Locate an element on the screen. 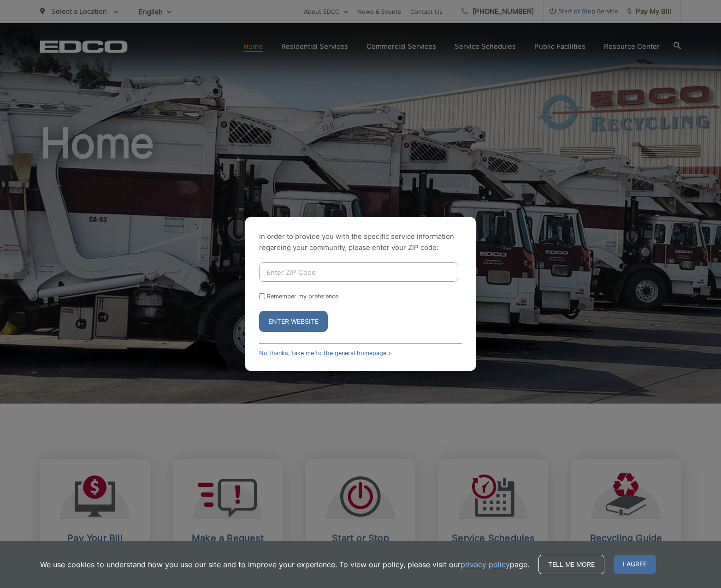 The width and height of the screenshot is (721, 588). p: In order to provide you with the specific service information regarding your community, please en... is located at coordinates (360, 242).